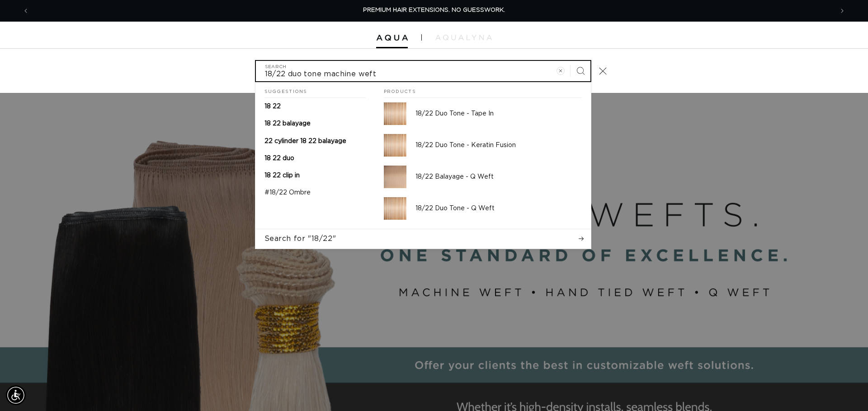  I want to click on span: 18 22, so click(272, 106).